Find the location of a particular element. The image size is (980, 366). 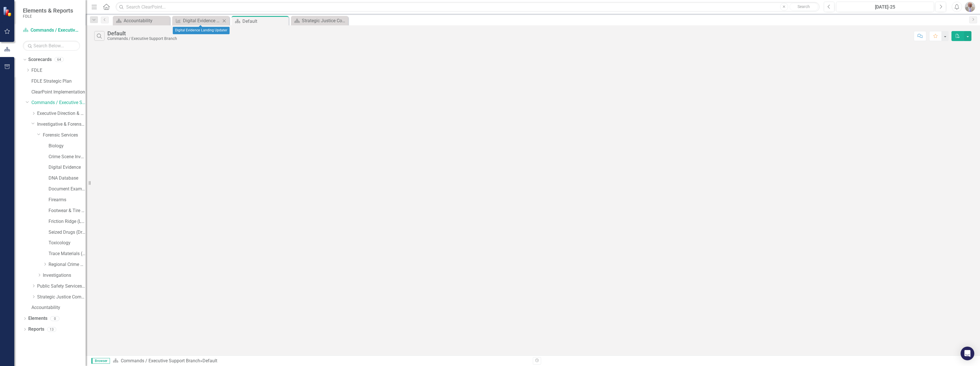

a: Footwear & Tire (Impression Evidence) is located at coordinates (67, 211).